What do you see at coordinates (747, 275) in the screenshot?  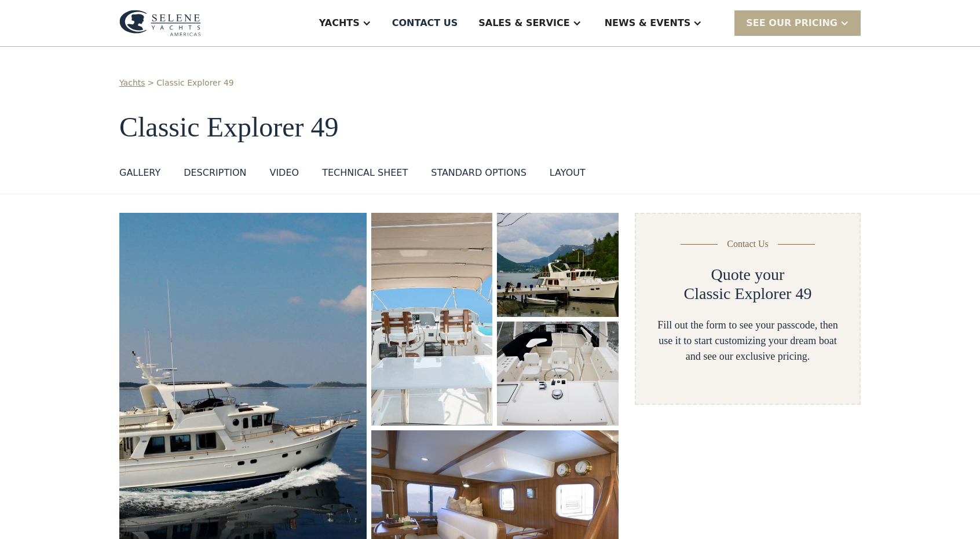 I see `h2: Quote your` at bounding box center [747, 275].